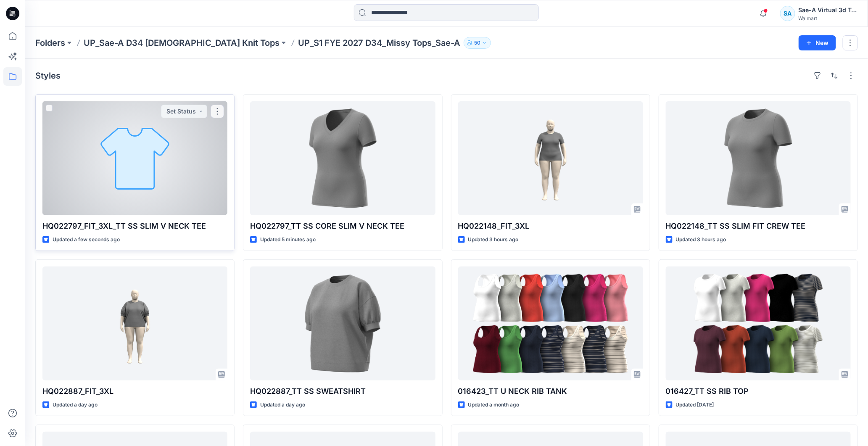 This screenshot has height=446, width=868. I want to click on button: New, so click(817, 43).